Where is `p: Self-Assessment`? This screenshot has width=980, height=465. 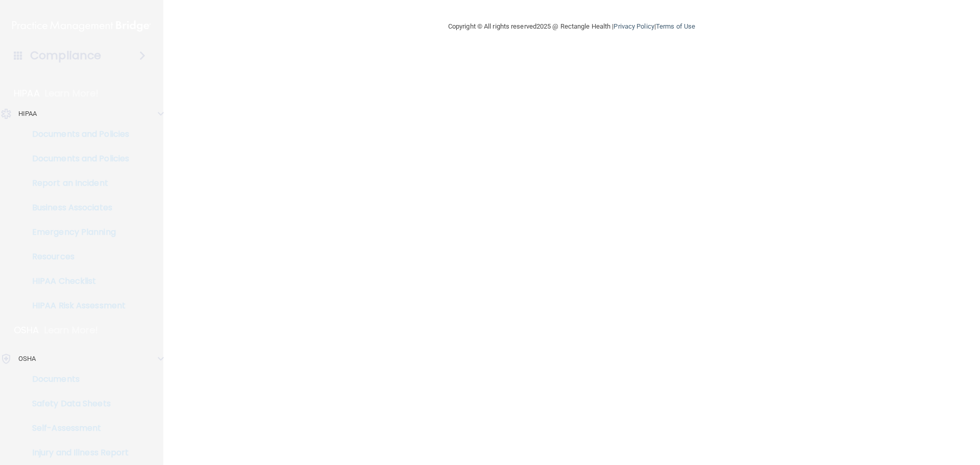
p: Self-Assessment is located at coordinates (76, 428).